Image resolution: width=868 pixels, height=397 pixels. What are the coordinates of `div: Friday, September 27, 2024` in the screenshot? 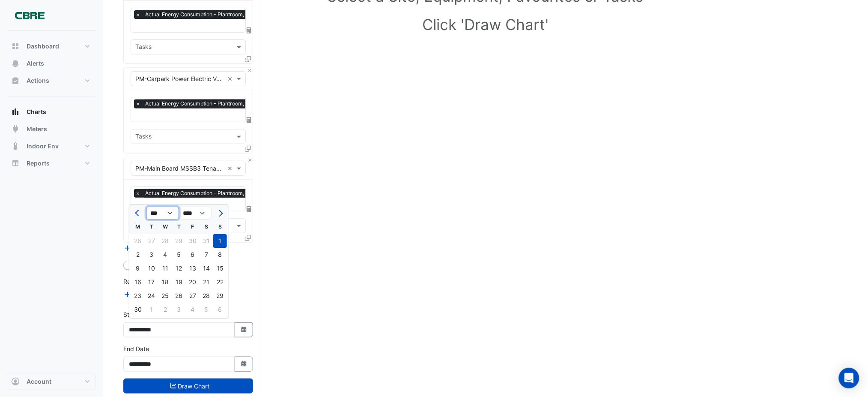 It's located at (193, 296).